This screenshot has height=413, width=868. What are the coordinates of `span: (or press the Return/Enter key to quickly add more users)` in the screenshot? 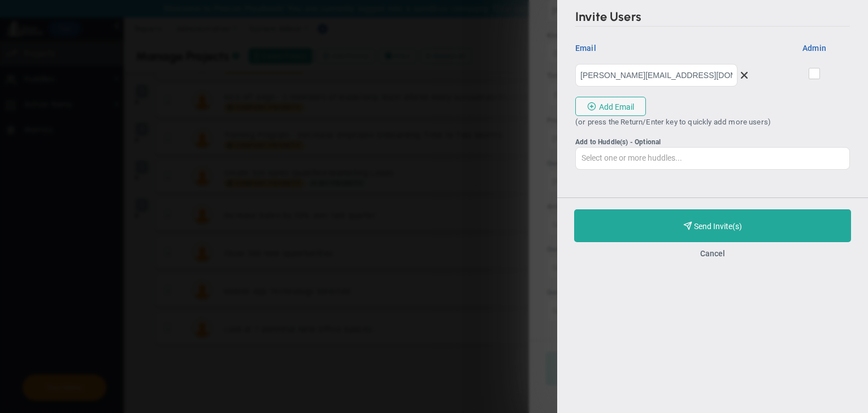 It's located at (673, 121).